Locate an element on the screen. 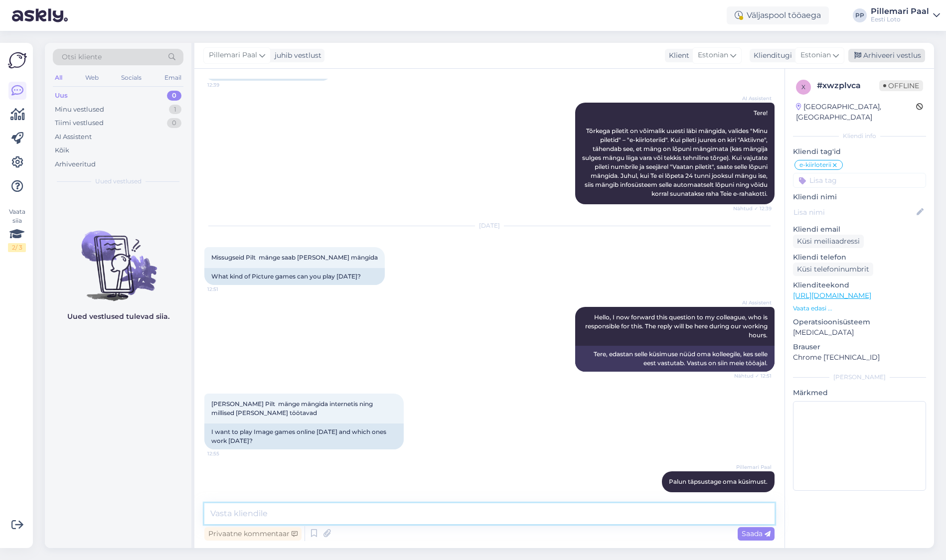 The height and width of the screenshot is (560, 946). span: Otsi kliente is located at coordinates (82, 57).